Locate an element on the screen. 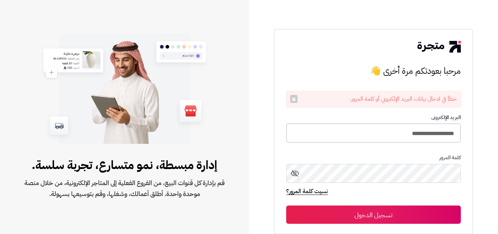 Image resolution: width=498 pixels, height=234 pixels. span: إدارة مبسطة، نمو متسارع، تجربة سلسة. is located at coordinates (124, 165).